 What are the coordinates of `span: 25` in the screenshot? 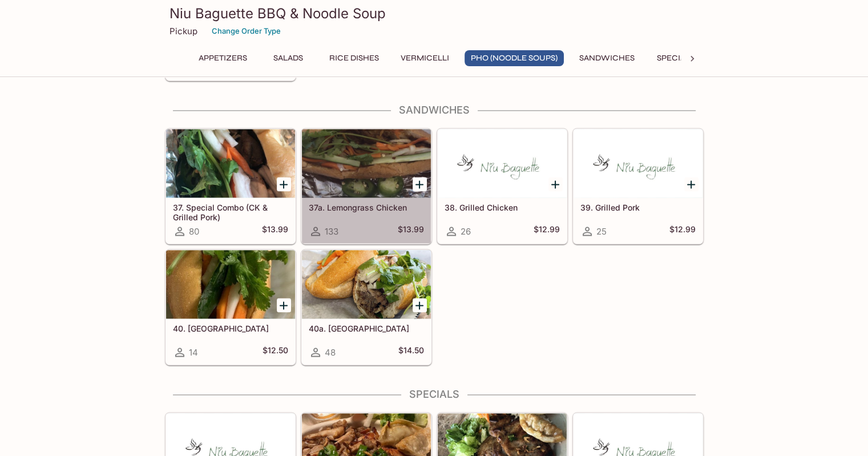 It's located at (601, 231).